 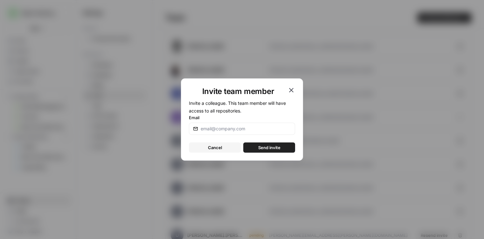 I want to click on h1: Invite team member, so click(x=238, y=91).